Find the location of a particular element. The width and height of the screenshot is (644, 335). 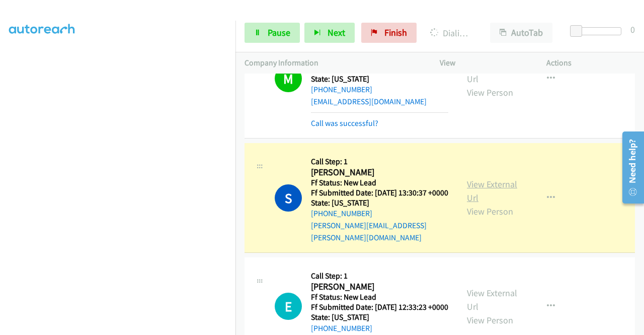

p: Company Information is located at coordinates (333, 63).